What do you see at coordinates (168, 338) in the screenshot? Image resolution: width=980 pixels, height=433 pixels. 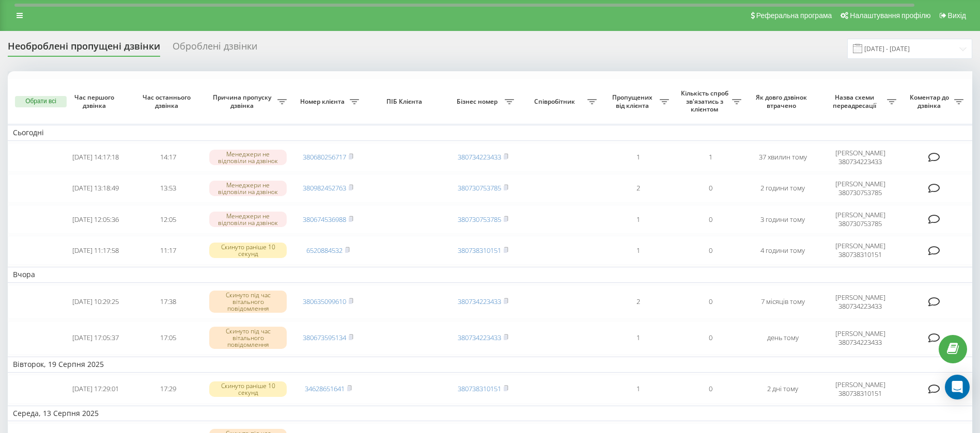 I see `td: 17:05` at bounding box center [168, 338].